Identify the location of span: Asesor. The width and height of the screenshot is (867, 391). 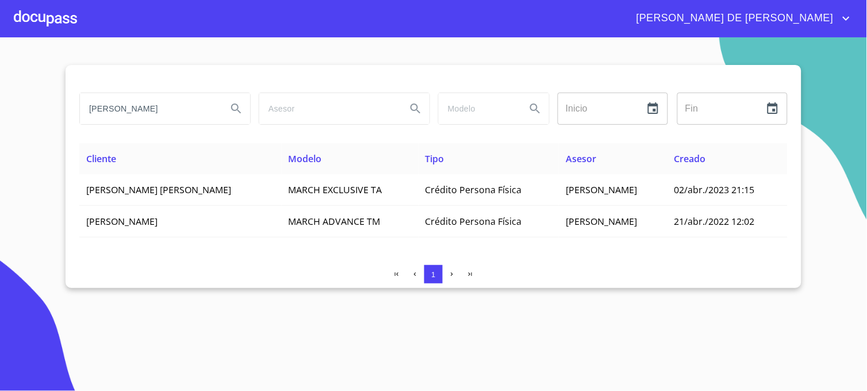
(580, 159).